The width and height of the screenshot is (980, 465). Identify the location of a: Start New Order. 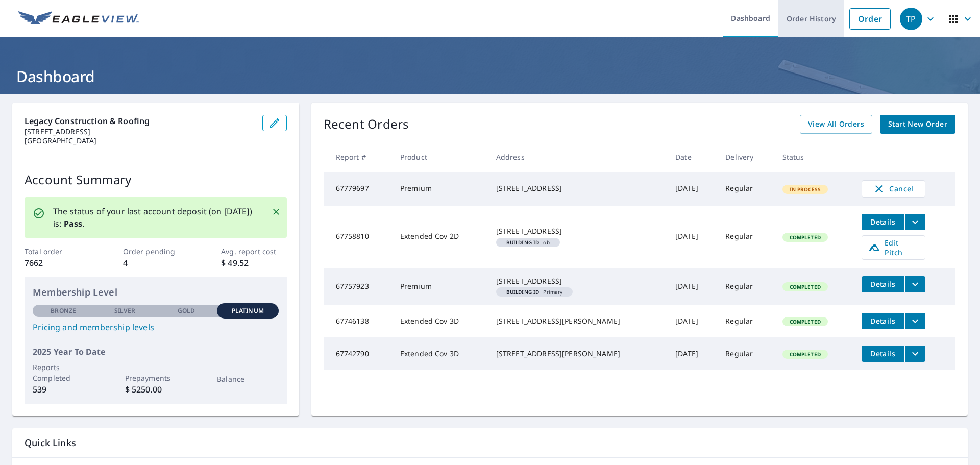
(918, 124).